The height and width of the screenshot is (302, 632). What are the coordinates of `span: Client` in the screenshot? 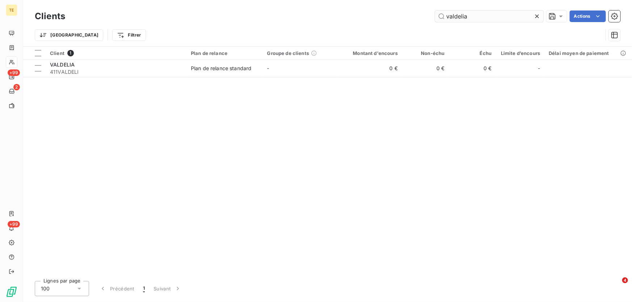 It's located at (57, 53).